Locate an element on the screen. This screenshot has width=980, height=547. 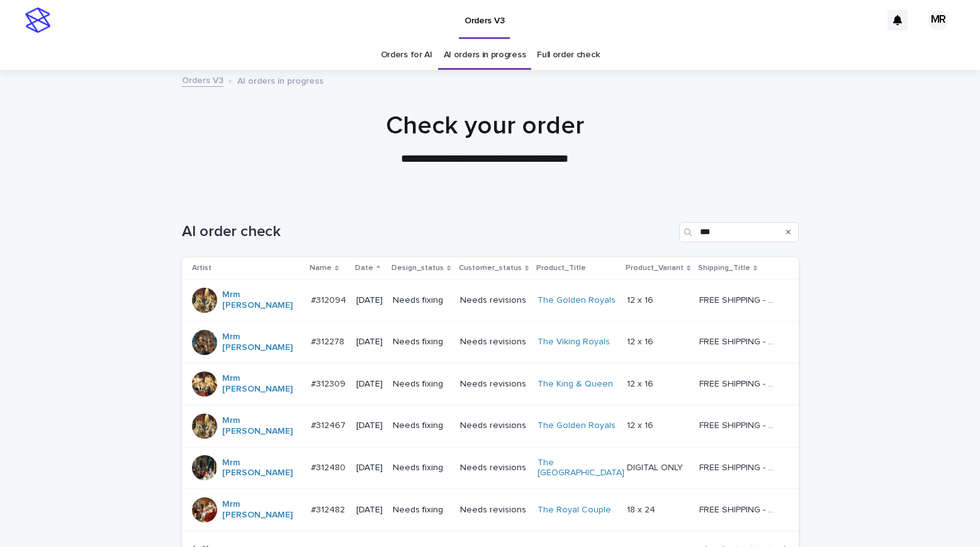
a: The King & Queen is located at coordinates (575, 384).